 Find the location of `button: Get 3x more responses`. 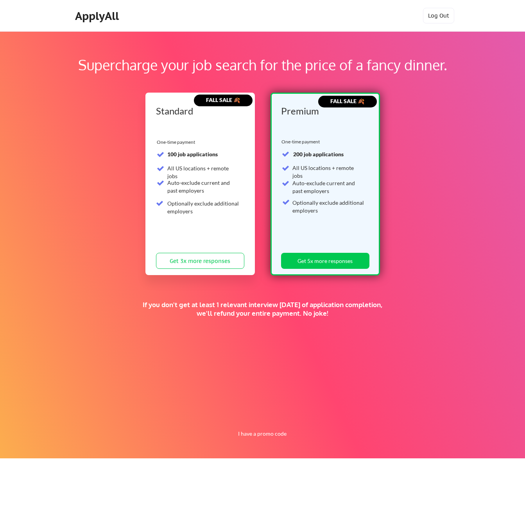

button: Get 3x more responses is located at coordinates (200, 261).